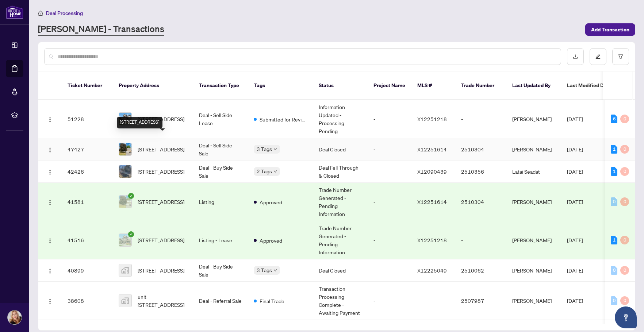 The width and height of the screenshot is (644, 332). Describe the element at coordinates (64, 13) in the screenshot. I see `span: Deal Processing` at that location.